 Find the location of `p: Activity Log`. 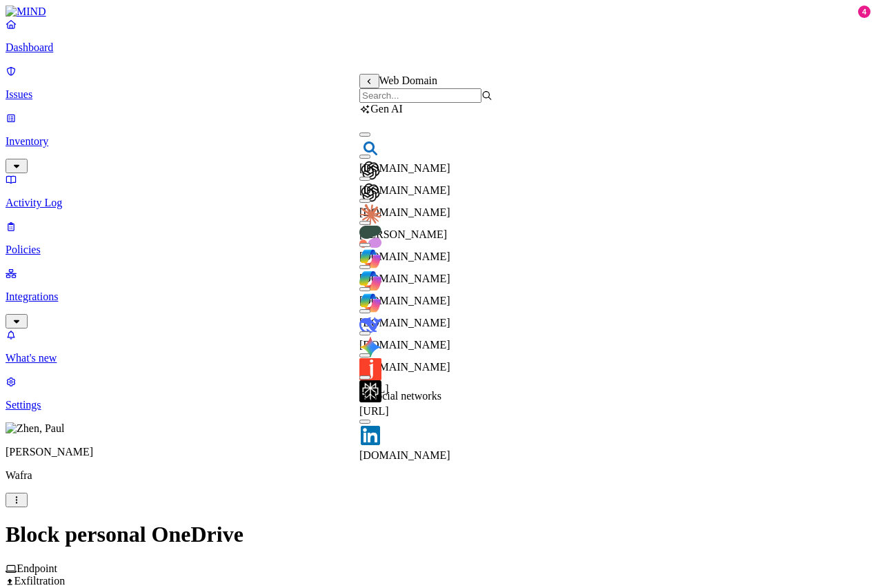

p: Activity Log is located at coordinates (438, 203).